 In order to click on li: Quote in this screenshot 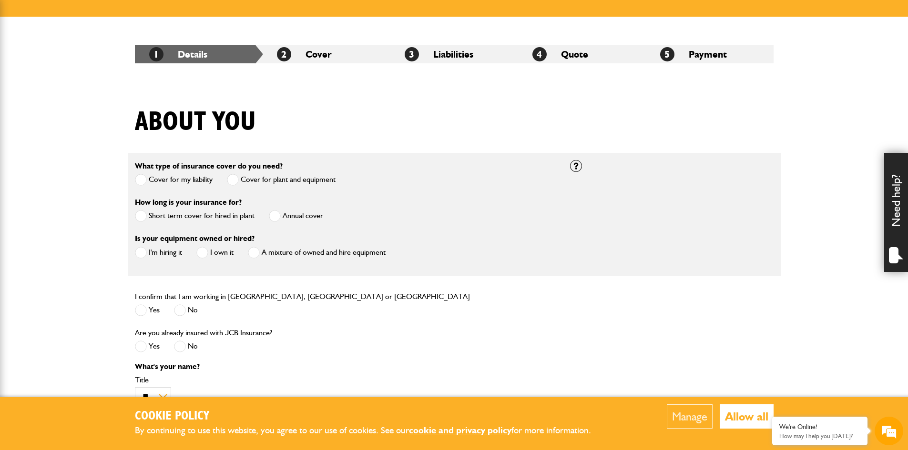, I will do `click(582, 54)`.